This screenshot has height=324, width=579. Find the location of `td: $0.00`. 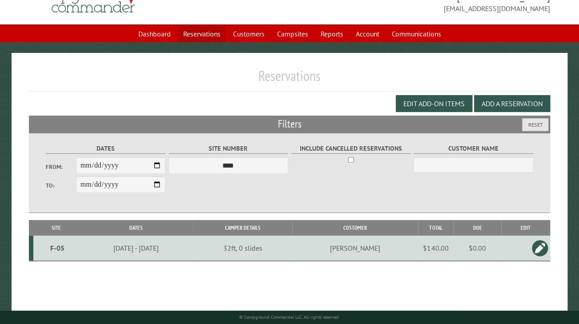

td: $0.00 is located at coordinates (478, 248).